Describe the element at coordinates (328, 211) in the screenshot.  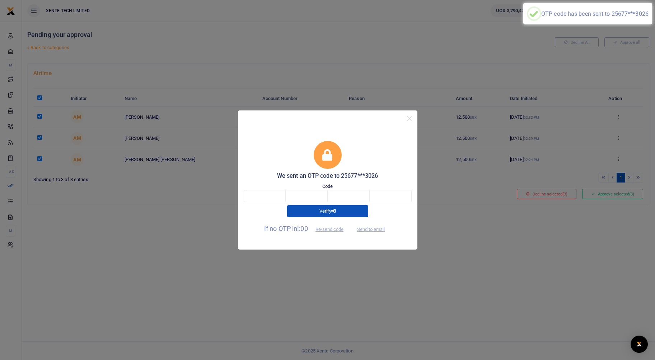
I see `button: Verify` at that location.